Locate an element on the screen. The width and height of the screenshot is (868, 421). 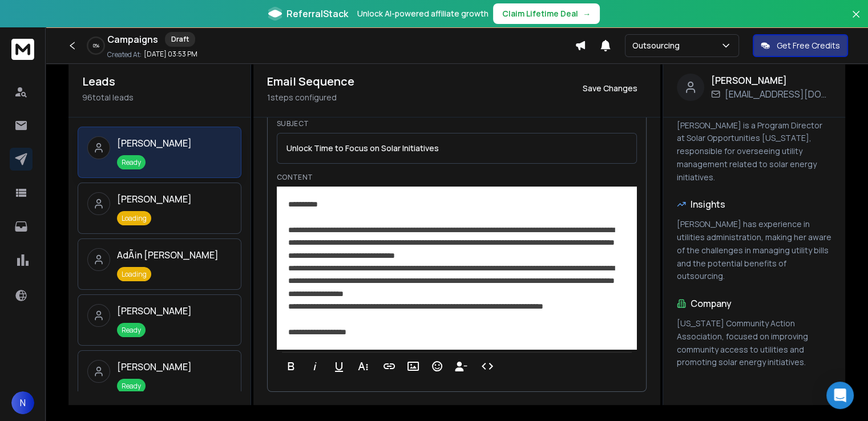
button: Emoticons is located at coordinates (437, 366).